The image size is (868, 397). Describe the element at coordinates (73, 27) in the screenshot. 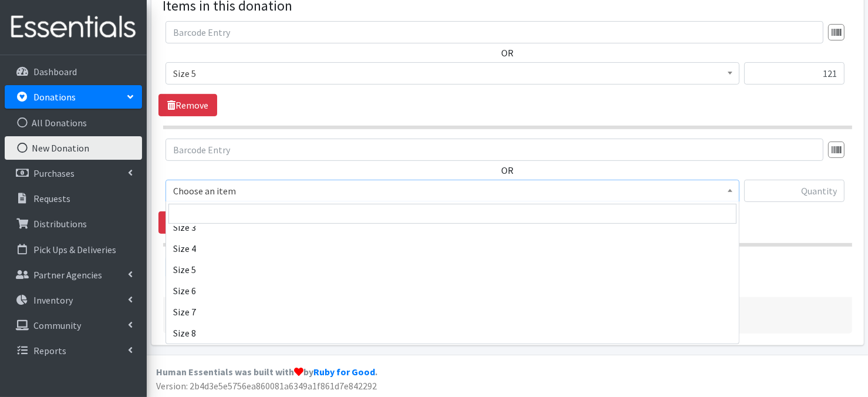

I see `img: HumanEssentials` at that location.